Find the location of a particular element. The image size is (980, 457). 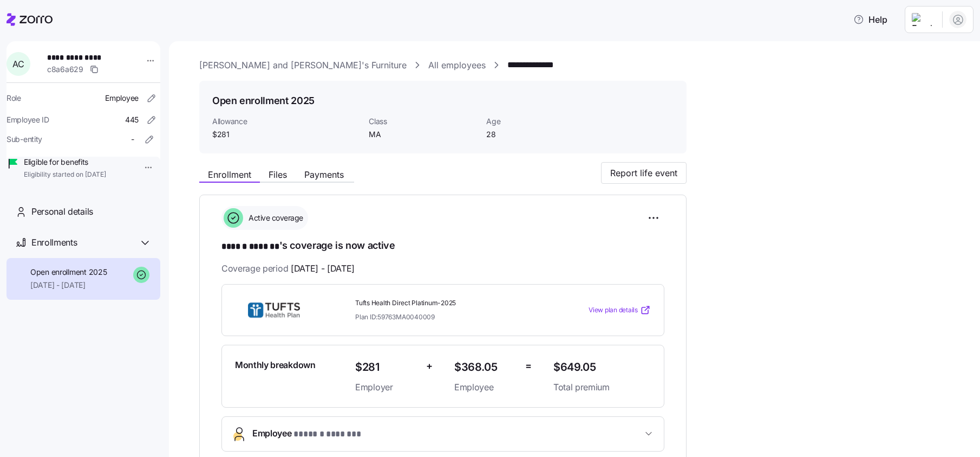

span: Enrollments is located at coordinates (54, 242).